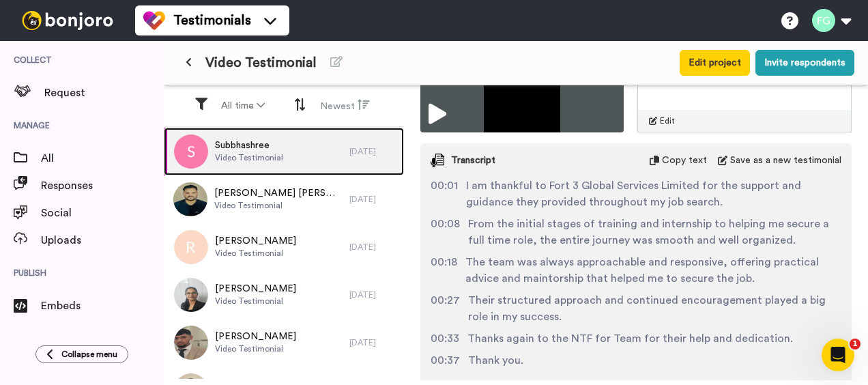 This screenshot has height=385, width=868. Describe the element at coordinates (191, 296) in the screenshot. I see `img: 8c4aa82b-0094-4c89-af6c-ab7667e871e7.jpeg` at that location.